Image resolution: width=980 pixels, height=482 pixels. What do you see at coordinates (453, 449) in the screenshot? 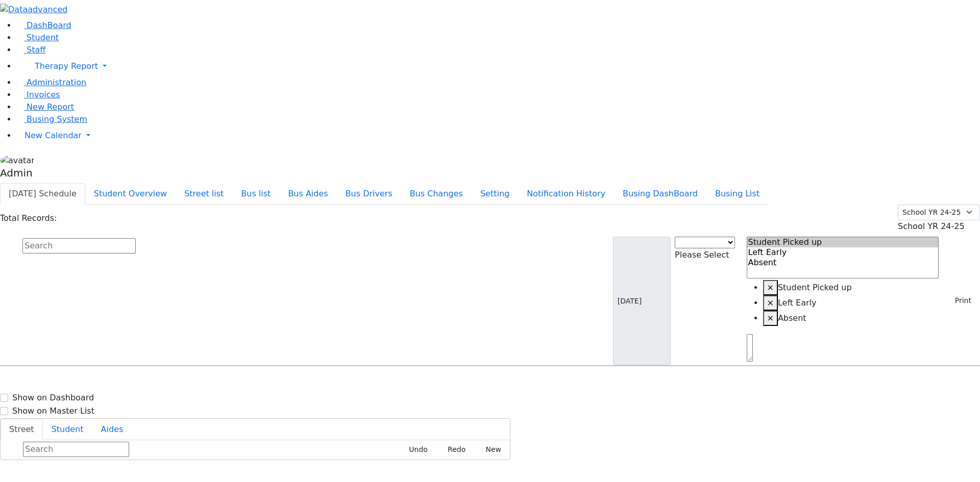
I see `button: Redo` at bounding box center [453, 449].